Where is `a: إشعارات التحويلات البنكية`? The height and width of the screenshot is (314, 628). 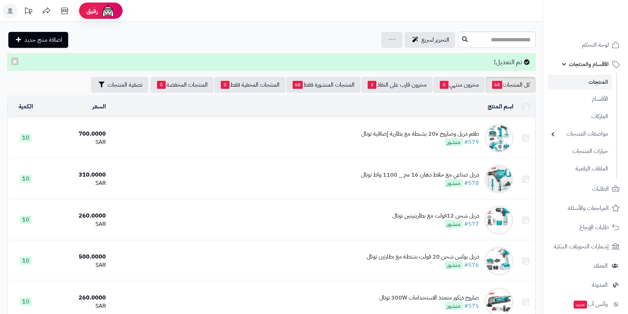 a: إشعارات التحويلات البنكية is located at coordinates (586, 247).